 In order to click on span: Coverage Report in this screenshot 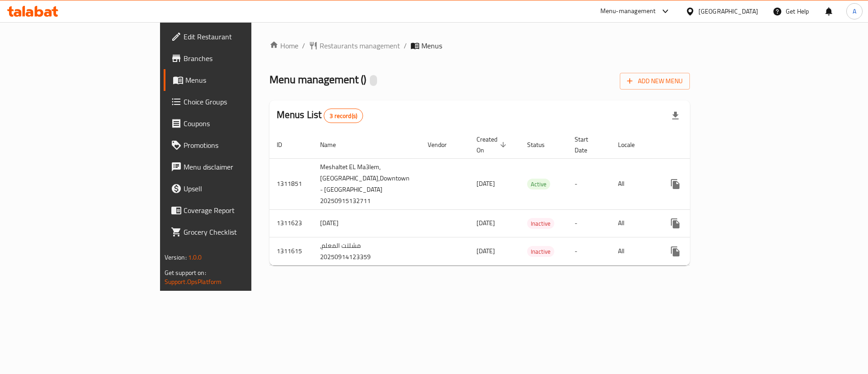, I will do `click(241, 210)`.